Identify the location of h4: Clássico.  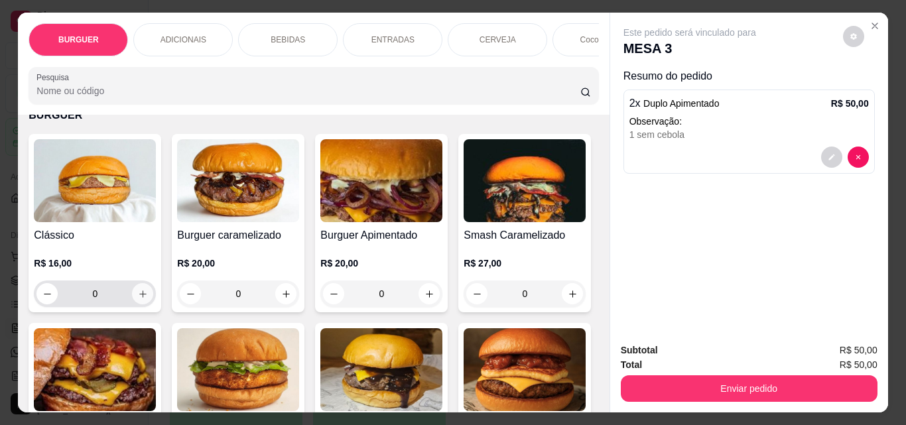
(95, 235).